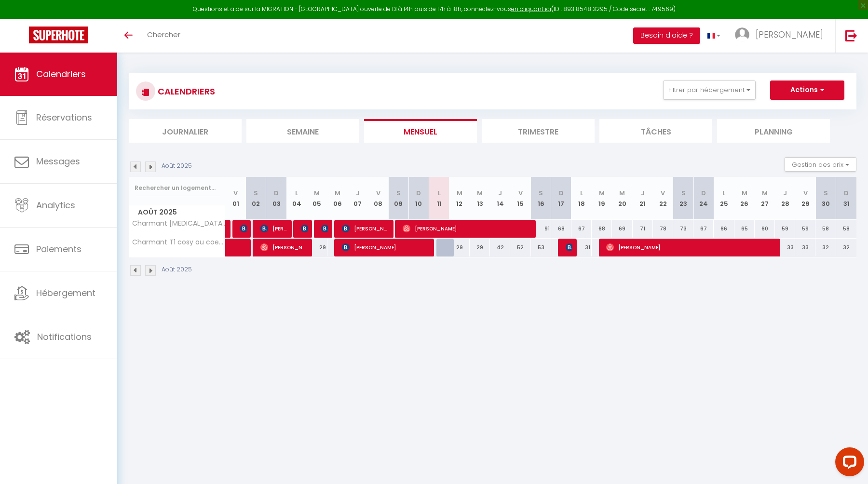 This screenshot has width=868, height=484. Describe the element at coordinates (826, 228) in the screenshot. I see `div: 58` at that location.